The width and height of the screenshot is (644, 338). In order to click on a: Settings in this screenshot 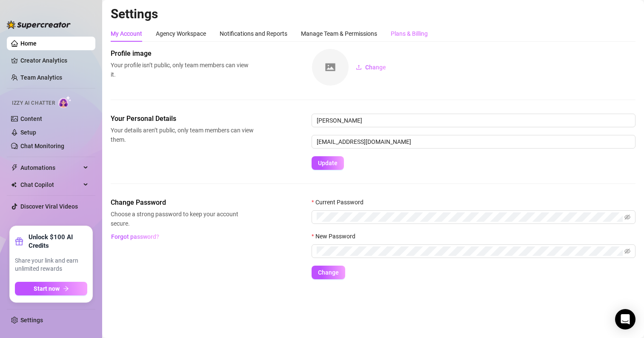, I will do `click(31, 320)`.